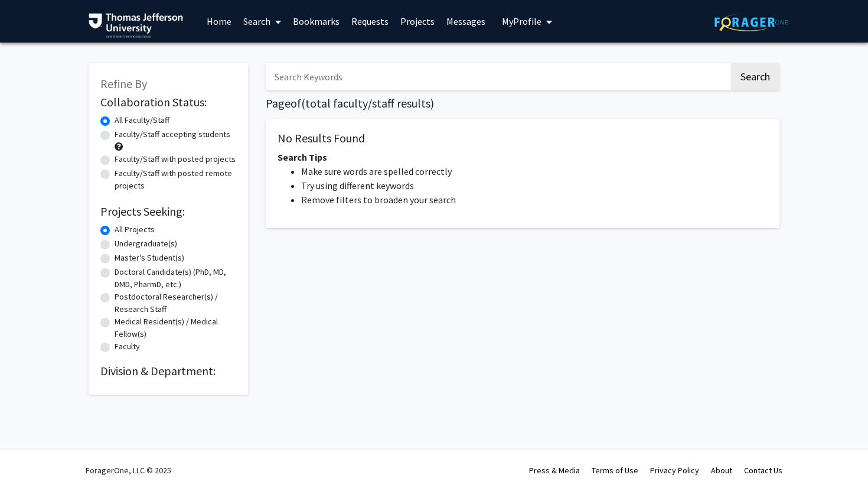 This screenshot has width=868, height=491. Describe the element at coordinates (521, 21) in the screenshot. I see `span: My Profile` at that location.